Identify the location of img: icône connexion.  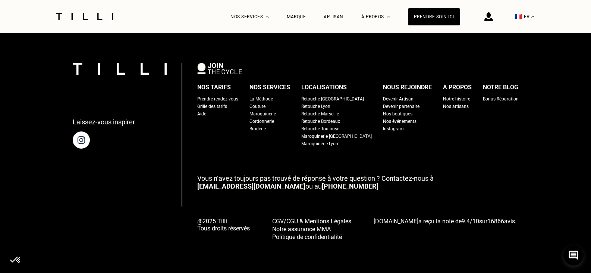
(489, 17).